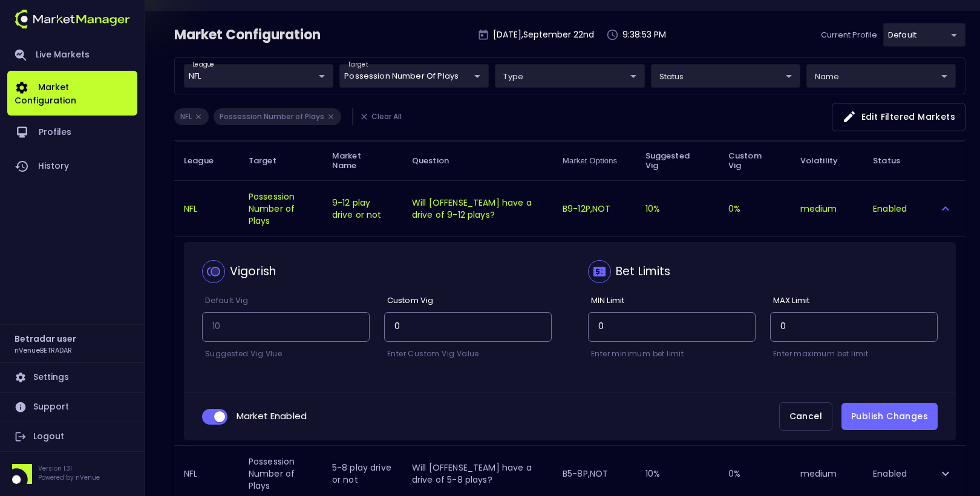 Image resolution: width=980 pixels, height=496 pixels. I want to click on h3: nVenueBETRADAR, so click(43, 350).